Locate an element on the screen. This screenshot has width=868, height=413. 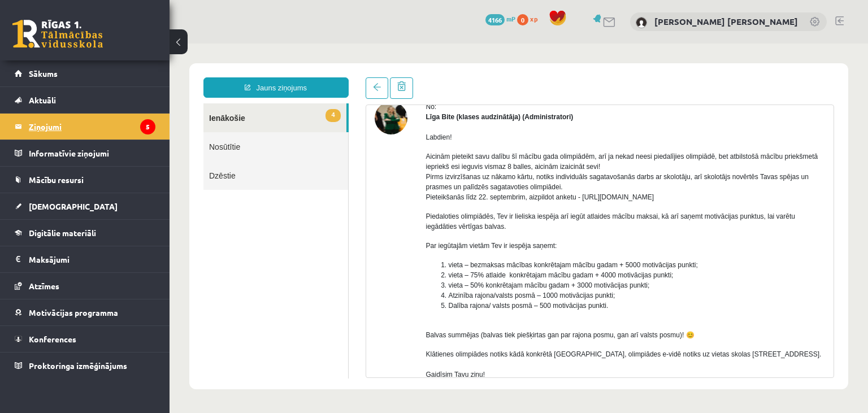
legend: Informatīvie ziņojumi is located at coordinates (92, 153).